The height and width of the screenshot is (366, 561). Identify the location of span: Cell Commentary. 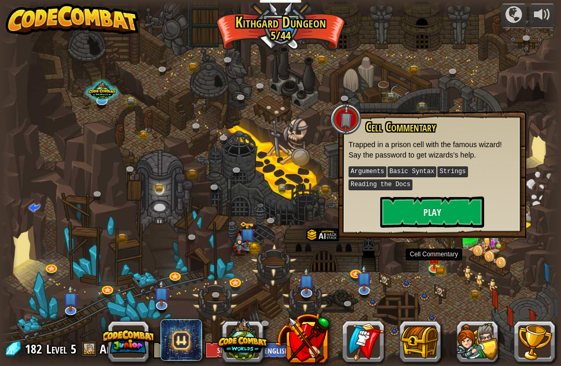
(401, 127).